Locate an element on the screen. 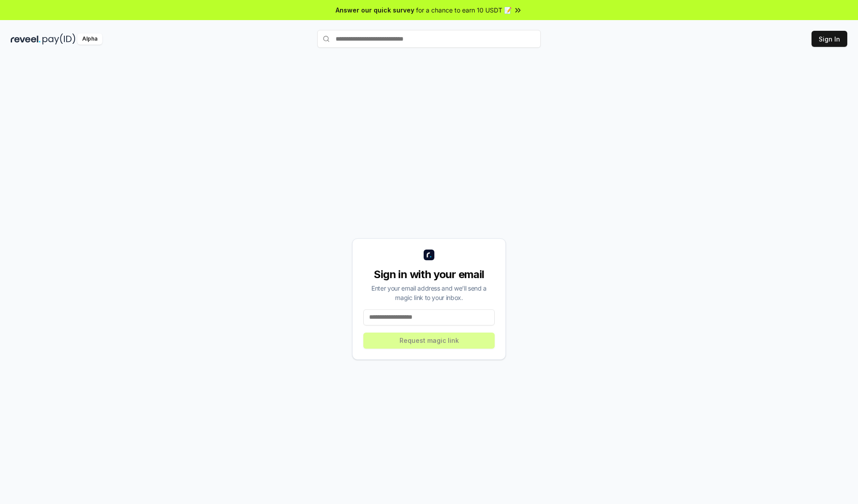 Image resolution: width=858 pixels, height=504 pixels. img: pay_id is located at coordinates (59, 39).